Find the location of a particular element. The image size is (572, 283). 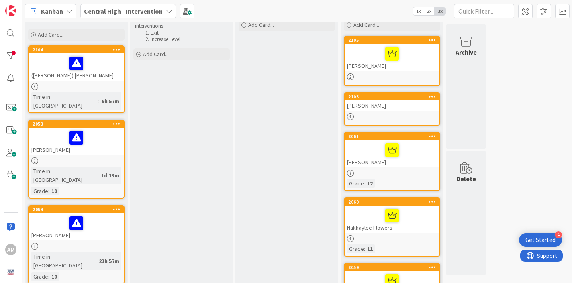

div: Get Started is located at coordinates (541, 240).